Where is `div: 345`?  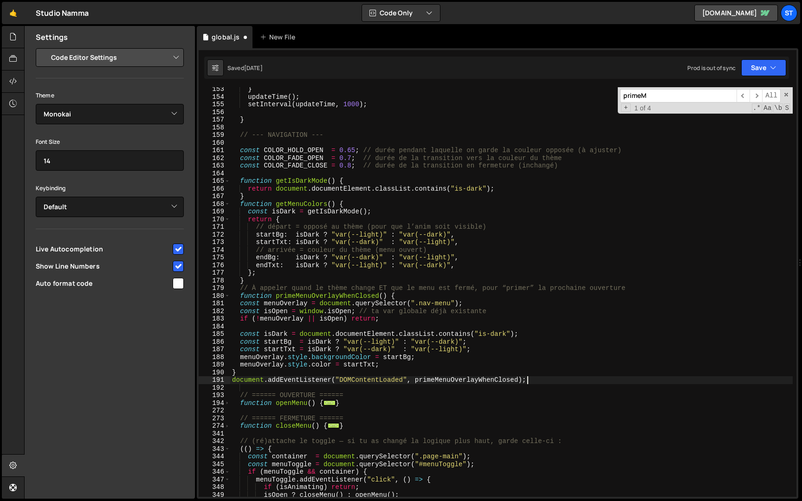
div: 345 is located at coordinates (214, 464).